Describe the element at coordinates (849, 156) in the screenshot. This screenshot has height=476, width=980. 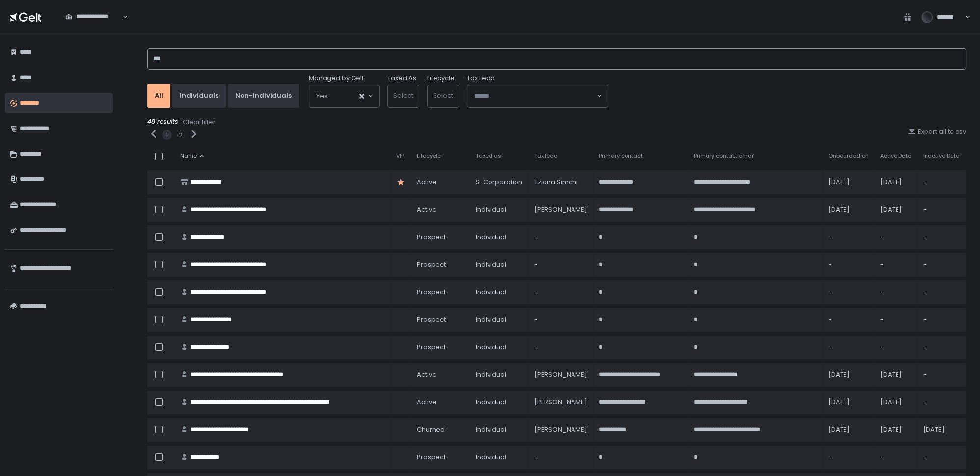
I see `span: Onboarded on` at that location.